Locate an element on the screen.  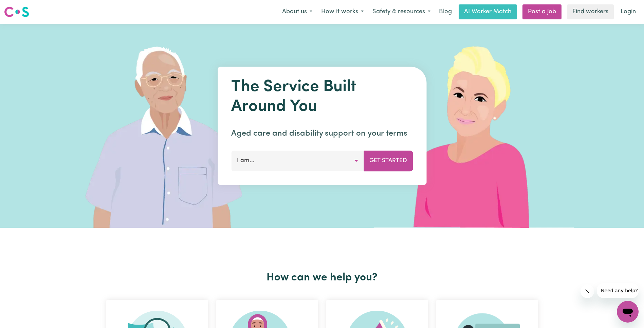
span: Need any help? is located at coordinates (23, 8).